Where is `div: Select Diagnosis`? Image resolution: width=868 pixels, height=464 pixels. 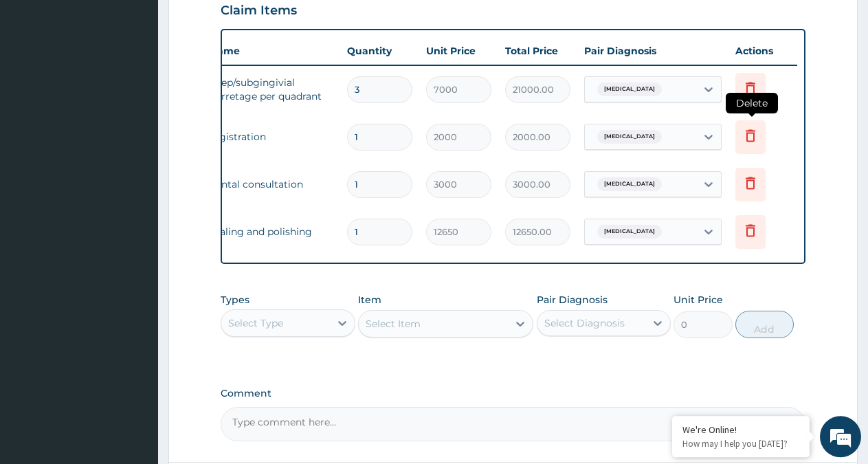 div: Select Diagnosis is located at coordinates (584, 323).